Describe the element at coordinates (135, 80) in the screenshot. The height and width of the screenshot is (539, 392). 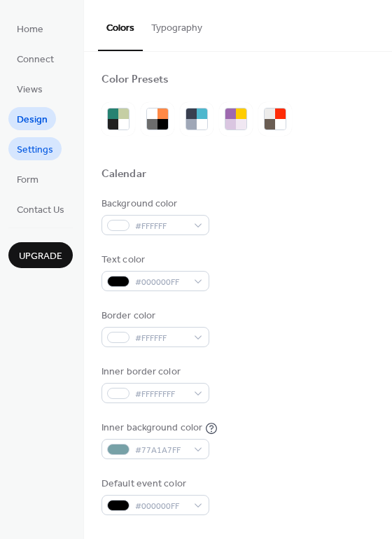
I see `div: Color Presets` at that location.